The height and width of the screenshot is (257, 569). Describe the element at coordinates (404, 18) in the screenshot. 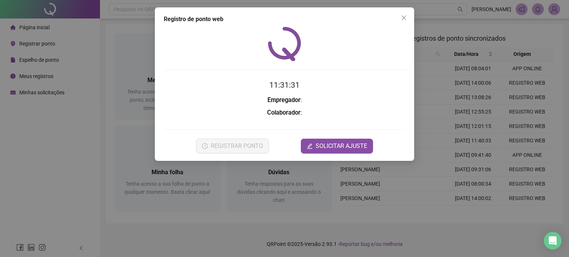

I see `span: close` at that location.